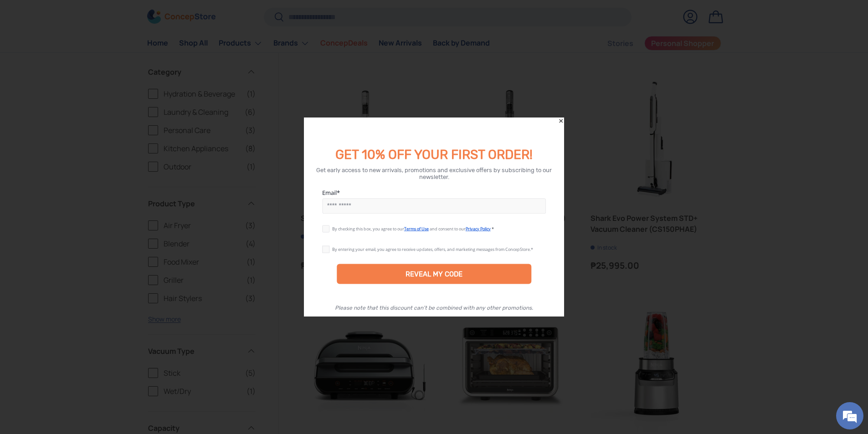 The width and height of the screenshot is (868, 434). What do you see at coordinates (478, 228) in the screenshot?
I see `a: Privacy Policy` at bounding box center [478, 228].